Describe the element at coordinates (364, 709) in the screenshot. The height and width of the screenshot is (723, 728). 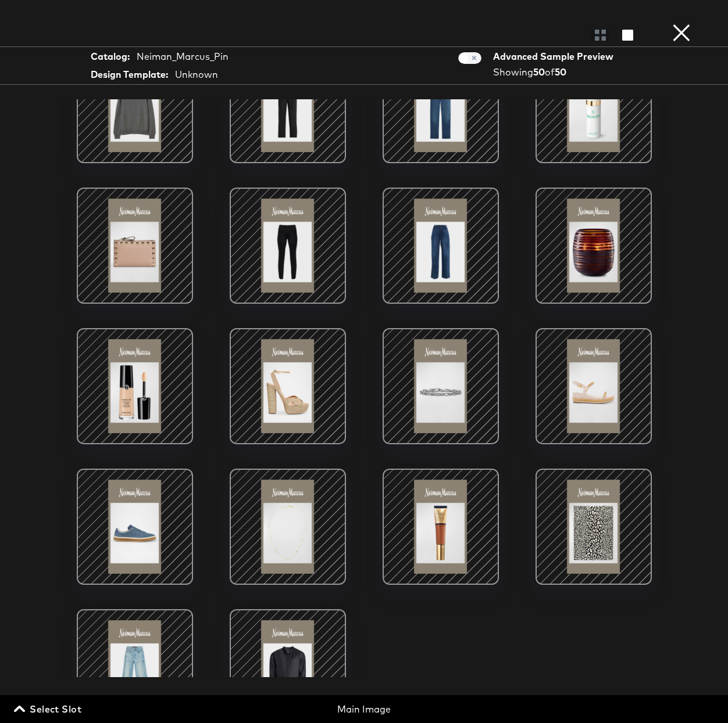
I see `div: Main Image` at that location.